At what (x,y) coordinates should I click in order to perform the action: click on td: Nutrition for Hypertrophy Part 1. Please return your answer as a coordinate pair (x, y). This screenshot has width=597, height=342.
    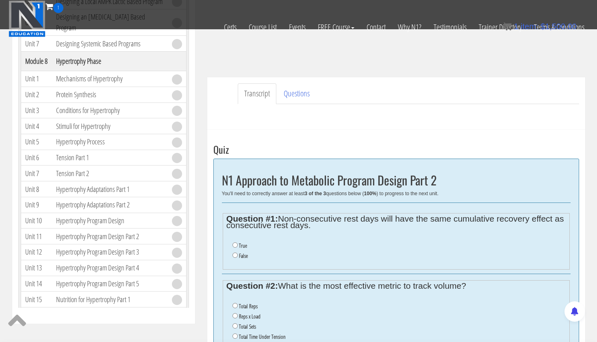
    Looking at the image, I should click on (110, 299).